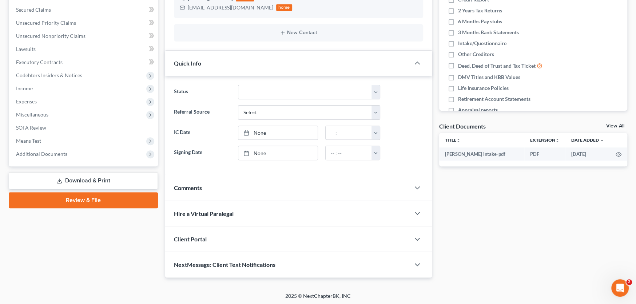  What do you see at coordinates (602, 140) in the screenshot?
I see `i: expand_more` at bounding box center [602, 140].